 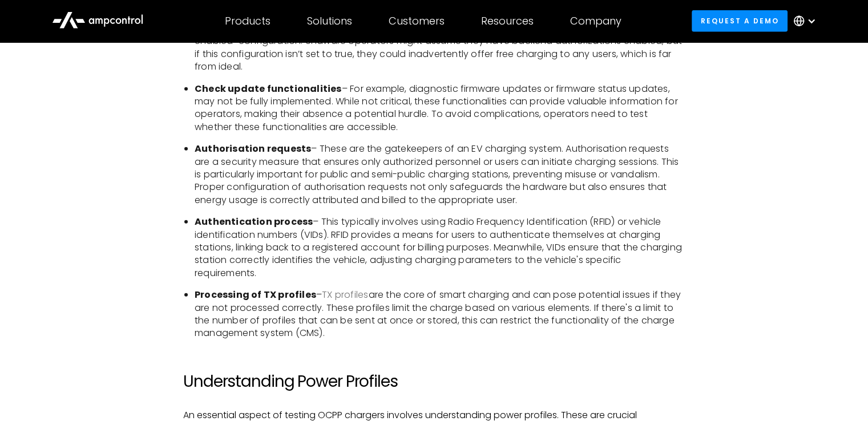 I want to click on li: – These are the gatekeepers of an EV charging system. Authorisation requests are a security measu..., so click(x=439, y=174).